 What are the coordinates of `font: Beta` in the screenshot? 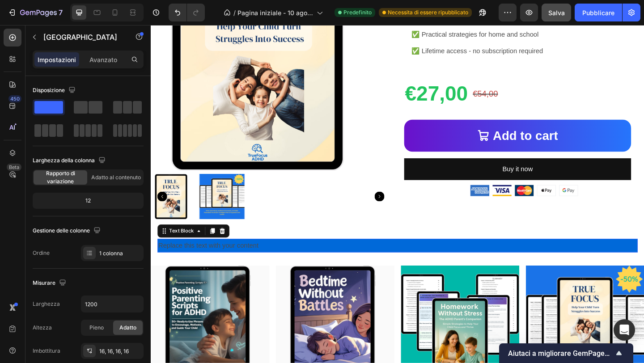 It's located at (14, 167).